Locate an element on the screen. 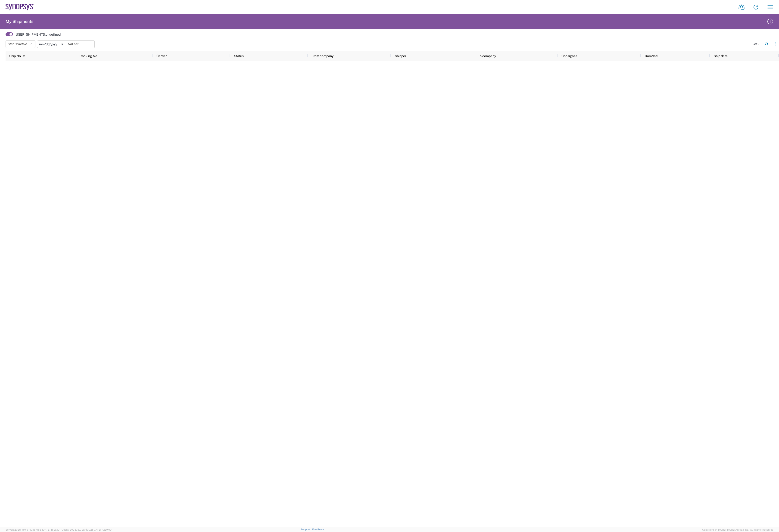  span: Active is located at coordinates (23, 44).